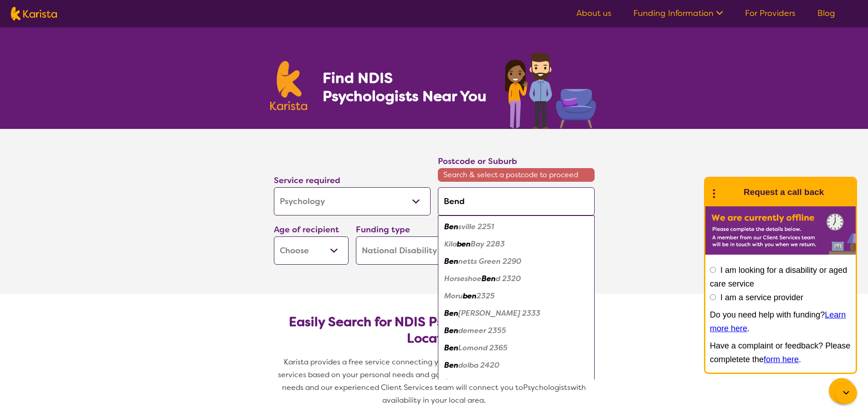 The height and width of the screenshot is (415, 868). I want to click on div: Bentleigh East 3165, so click(516, 382).